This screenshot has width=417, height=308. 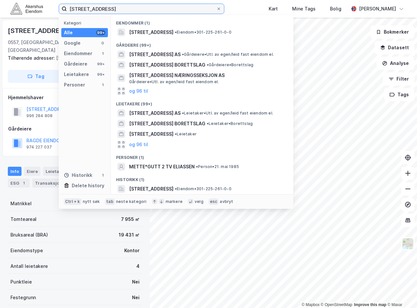 I want to click on div: neste kategori, so click(x=131, y=202).